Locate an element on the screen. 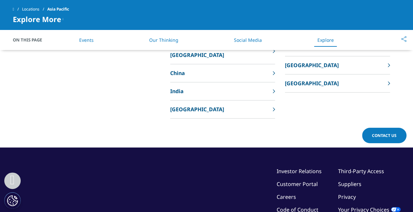 The width and height of the screenshot is (413, 212). a: Our Thinking is located at coordinates (164, 40).